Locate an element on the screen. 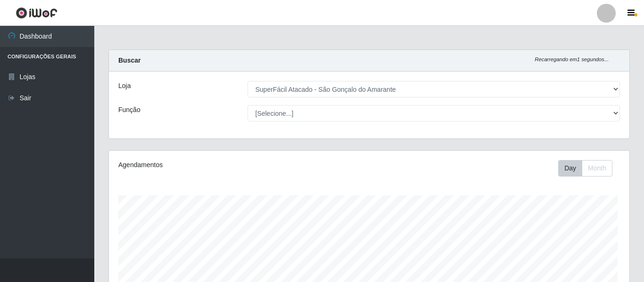 The height and width of the screenshot is (282, 644). label: Loja is located at coordinates (125, 86).